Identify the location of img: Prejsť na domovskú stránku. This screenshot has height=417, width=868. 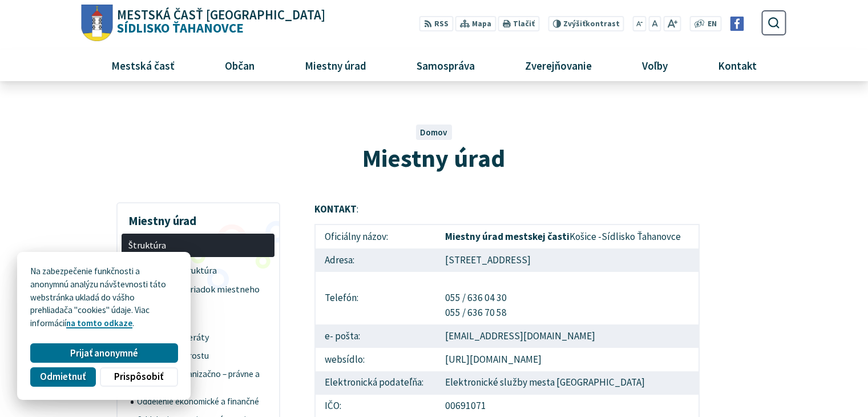
(97, 23).